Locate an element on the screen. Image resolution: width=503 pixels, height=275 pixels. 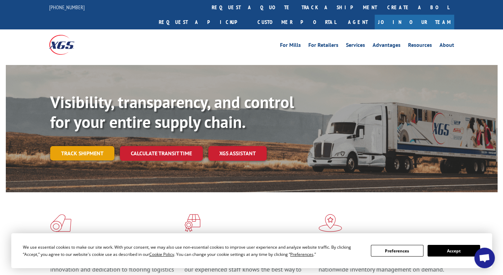
a: Resources is located at coordinates (420, 46).